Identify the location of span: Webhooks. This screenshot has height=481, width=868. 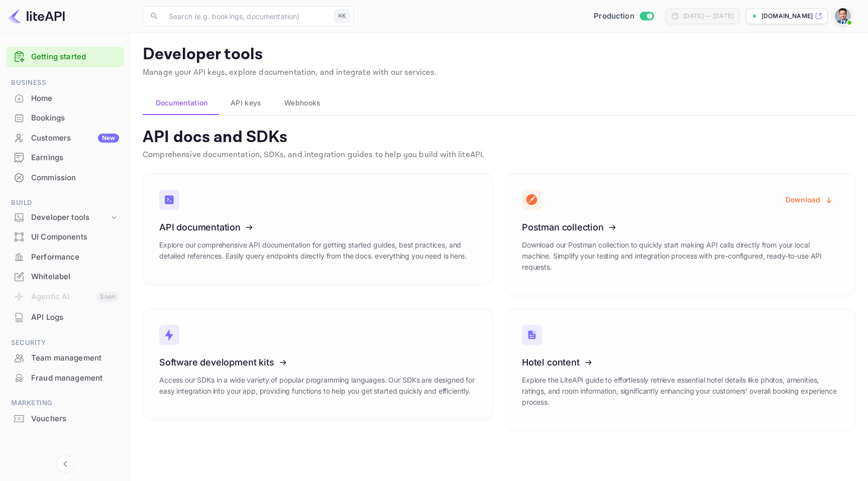
(303, 103).